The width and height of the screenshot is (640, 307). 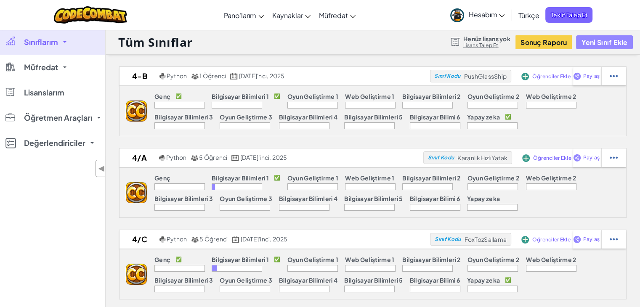 What do you see at coordinates (485, 76) in the screenshot?
I see `font: PushGlassShip` at bounding box center [485, 76].